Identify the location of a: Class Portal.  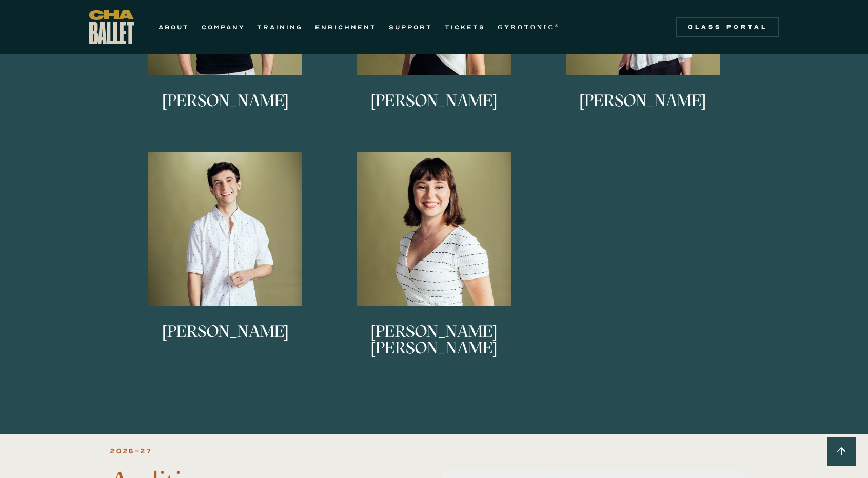
(728, 27).